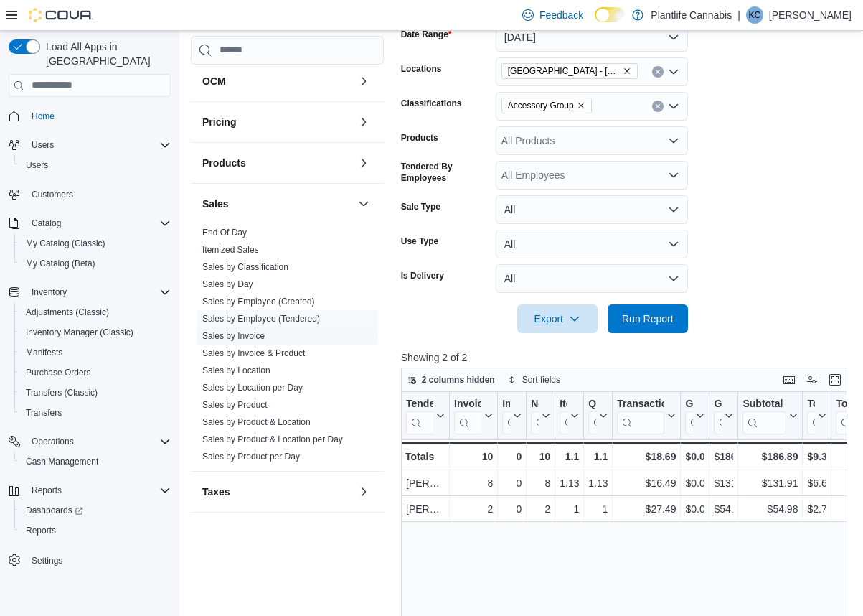 The height and width of the screenshot is (616, 863). Describe the element at coordinates (246, 267) in the screenshot. I see `a: Sales by Classification` at that location.